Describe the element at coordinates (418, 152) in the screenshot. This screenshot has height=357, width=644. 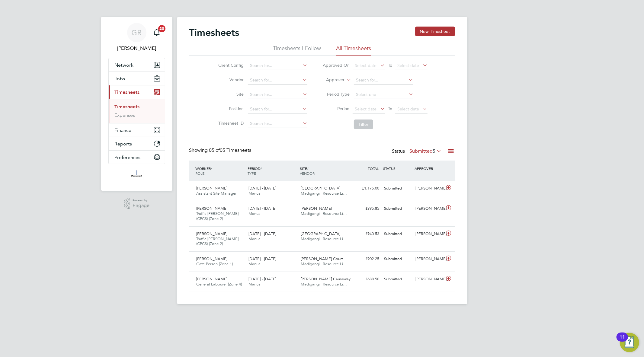
I see `div: Status` at that location.